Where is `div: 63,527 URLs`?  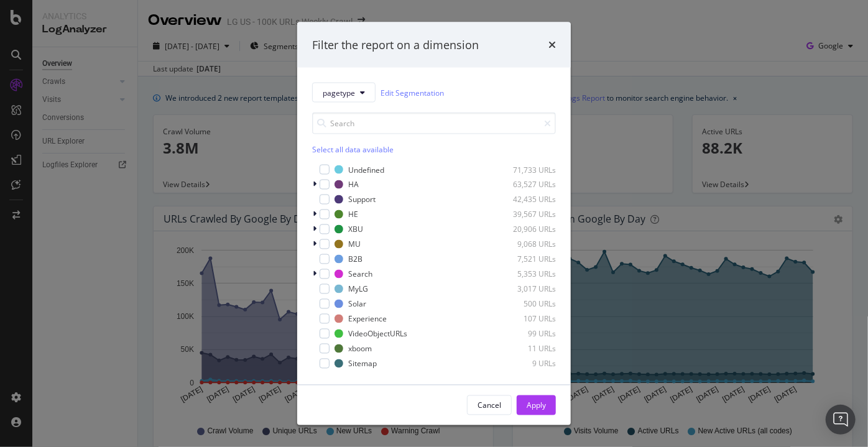 div: 63,527 URLs is located at coordinates (525, 184).